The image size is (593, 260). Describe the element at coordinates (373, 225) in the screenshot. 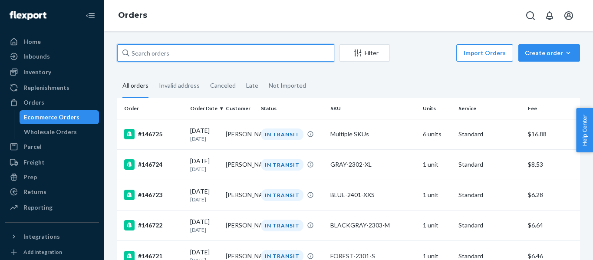

I see `div: BLACKGRAY-2303-M` at that location.